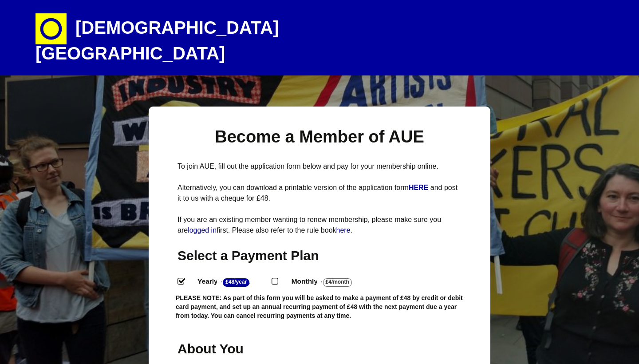 This screenshot has width=639, height=364. What do you see at coordinates (248, 255) in the screenshot?
I see `span: Select a Payment Plan` at bounding box center [248, 255].